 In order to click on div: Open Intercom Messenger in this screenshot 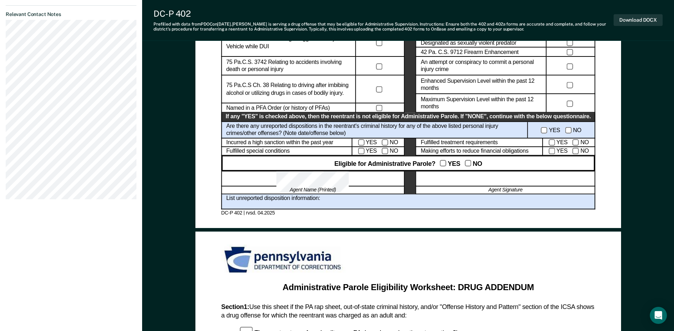, I will do `click(658, 315)`.